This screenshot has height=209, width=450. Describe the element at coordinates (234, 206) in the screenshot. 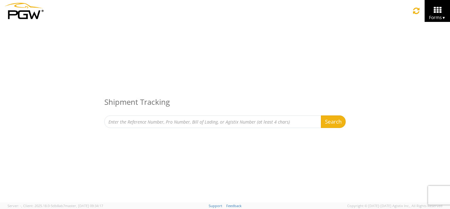

I see `a: Feedback` at that location.